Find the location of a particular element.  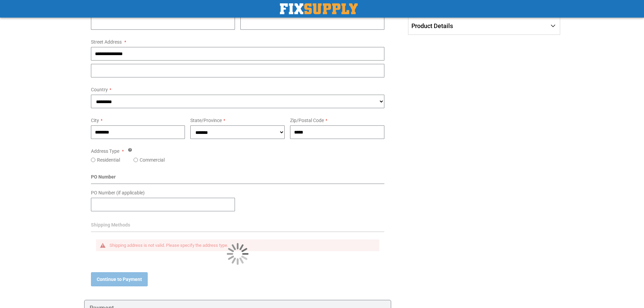

div: PO Number is located at coordinates (238, 179).